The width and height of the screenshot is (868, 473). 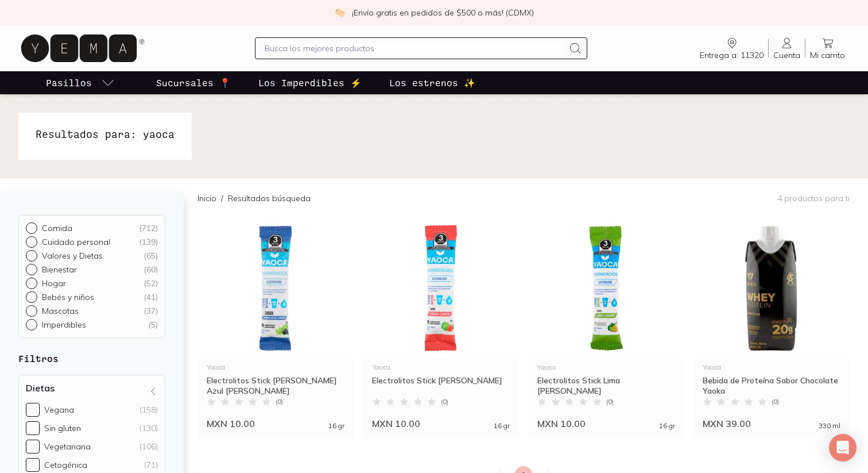 What do you see at coordinates (151, 465) in the screenshot?
I see `div: (71)` at bounding box center [151, 465].